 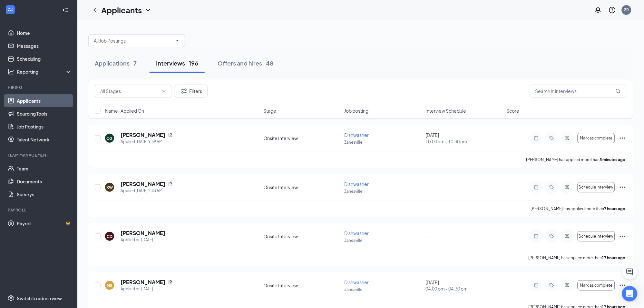 I want to click on div: CD, so click(x=110, y=236).